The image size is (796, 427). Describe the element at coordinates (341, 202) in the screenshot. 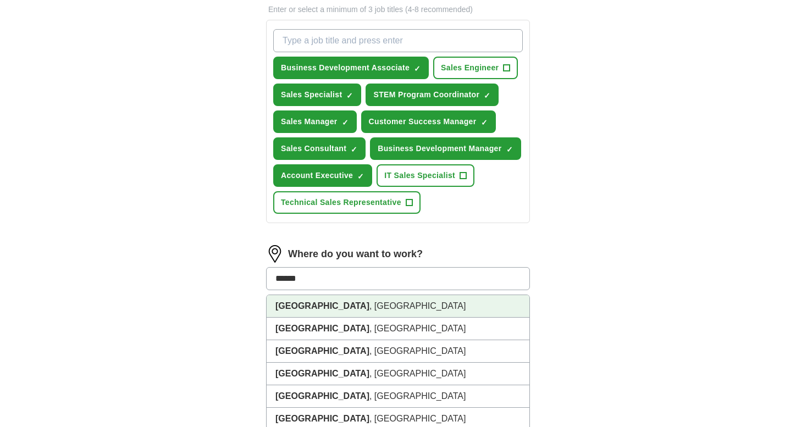

I see `span: Technical Sales Representative` at that location.